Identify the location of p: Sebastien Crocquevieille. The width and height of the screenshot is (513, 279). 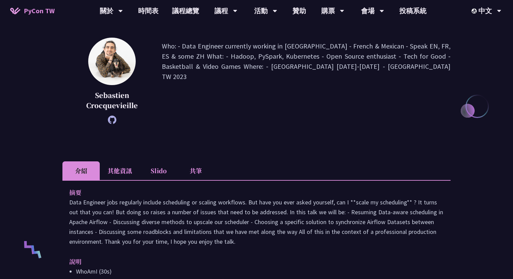
(112, 100).